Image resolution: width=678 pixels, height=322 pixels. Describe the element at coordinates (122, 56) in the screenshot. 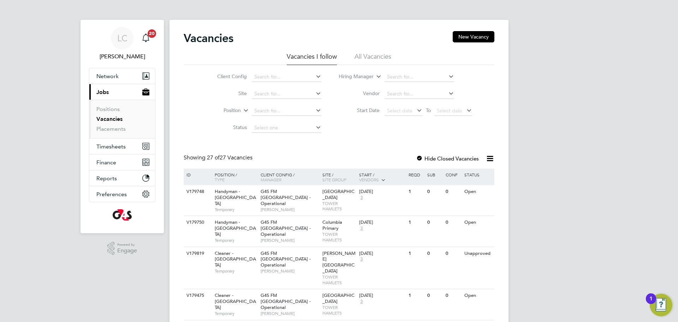

I see `span: Lilingxi Chen` at that location.